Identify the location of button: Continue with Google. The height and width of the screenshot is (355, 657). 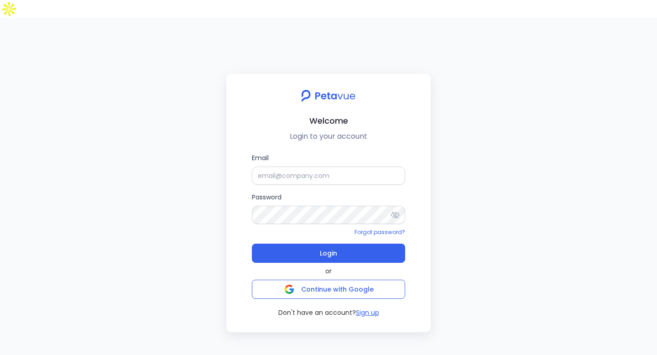
(328, 289).